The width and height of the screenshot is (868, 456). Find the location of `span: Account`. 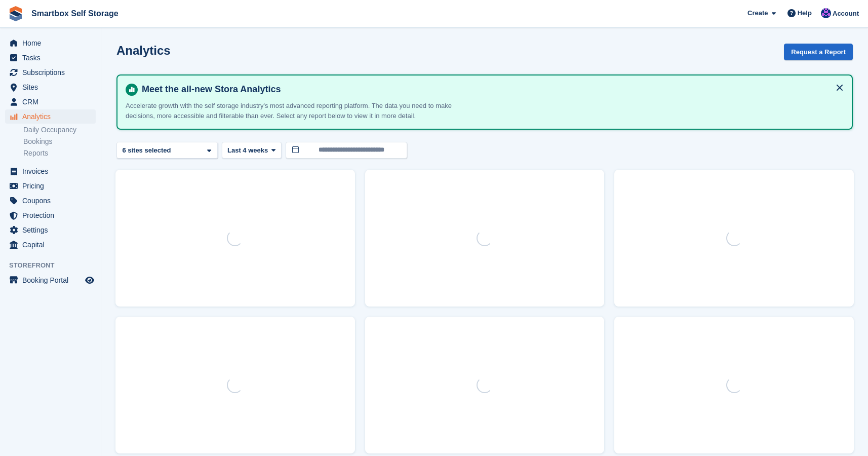

span: Account is located at coordinates (845, 14).